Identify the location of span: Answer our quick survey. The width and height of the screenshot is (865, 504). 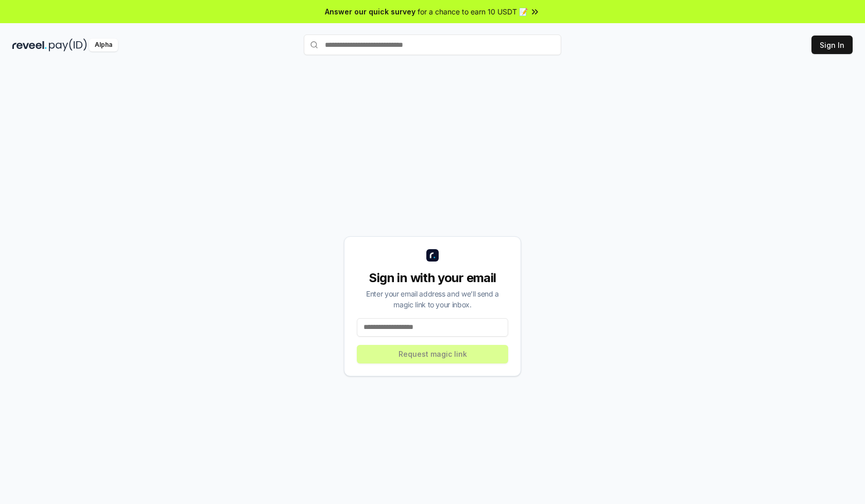
(370, 11).